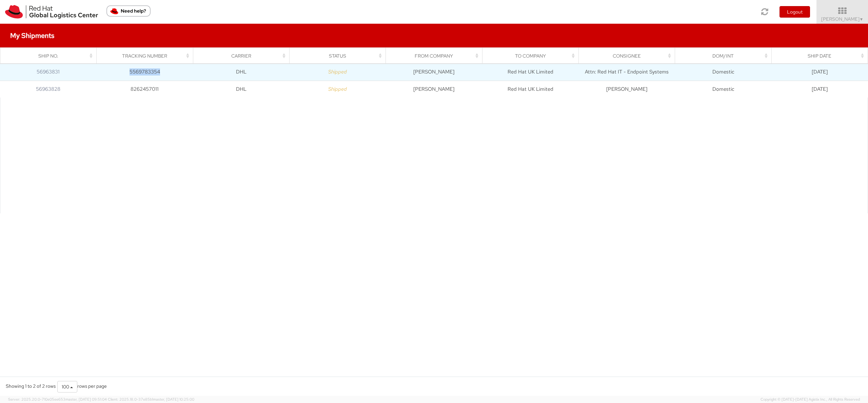 Image resolution: width=868 pixels, height=403 pixels. I want to click on button: Need help?, so click(128, 11).